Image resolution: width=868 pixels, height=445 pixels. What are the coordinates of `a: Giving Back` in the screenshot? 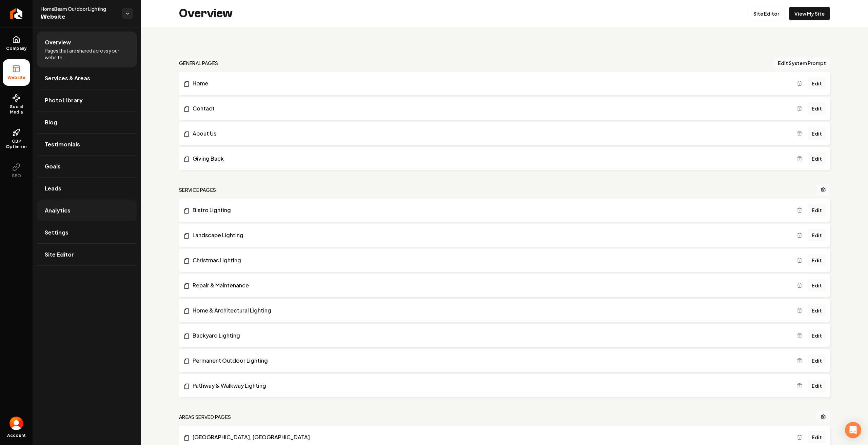 It's located at (490, 159).